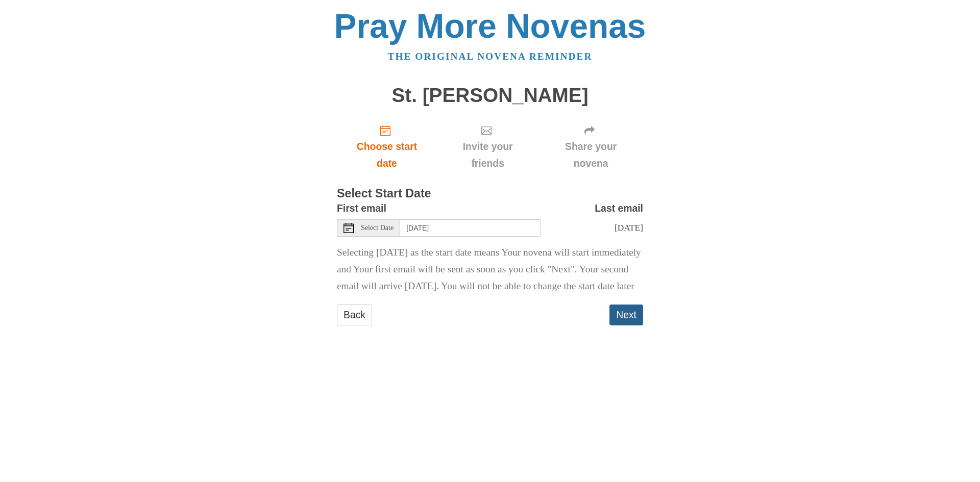 This screenshot has width=980, height=482. I want to click on h3: Select Start Date, so click(490, 194).